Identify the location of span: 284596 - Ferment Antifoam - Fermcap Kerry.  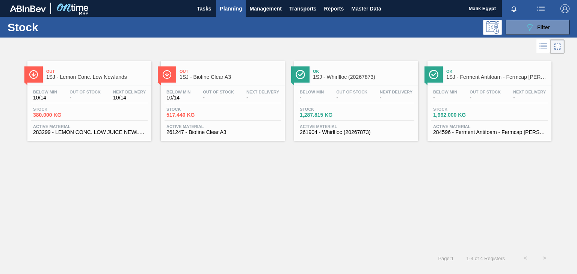
(489, 132).